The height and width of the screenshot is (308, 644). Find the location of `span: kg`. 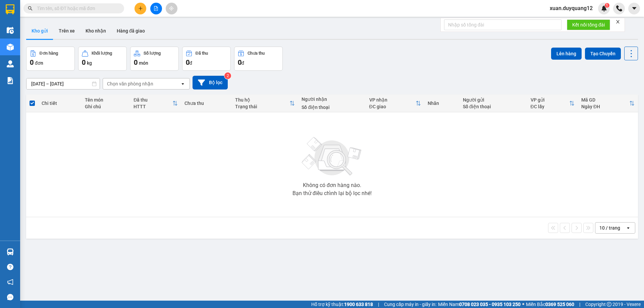

span: kg is located at coordinates (89, 63).